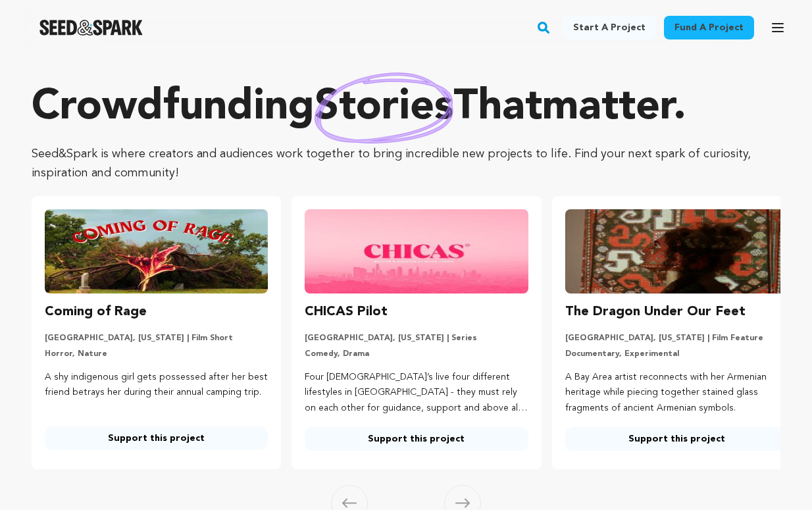  What do you see at coordinates (406, 108) in the screenshot?
I see `p: Crowdfunding that .` at bounding box center [406, 108].